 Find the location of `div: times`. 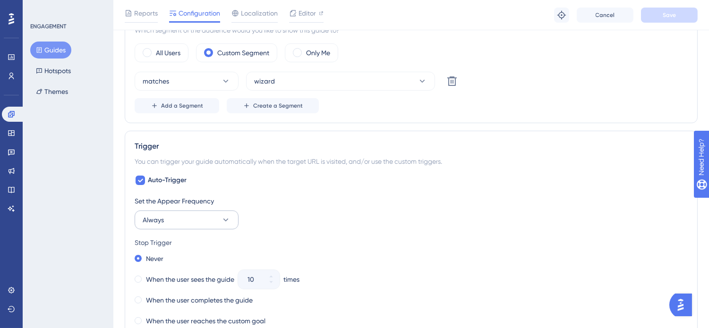

div: times is located at coordinates (291, 280).